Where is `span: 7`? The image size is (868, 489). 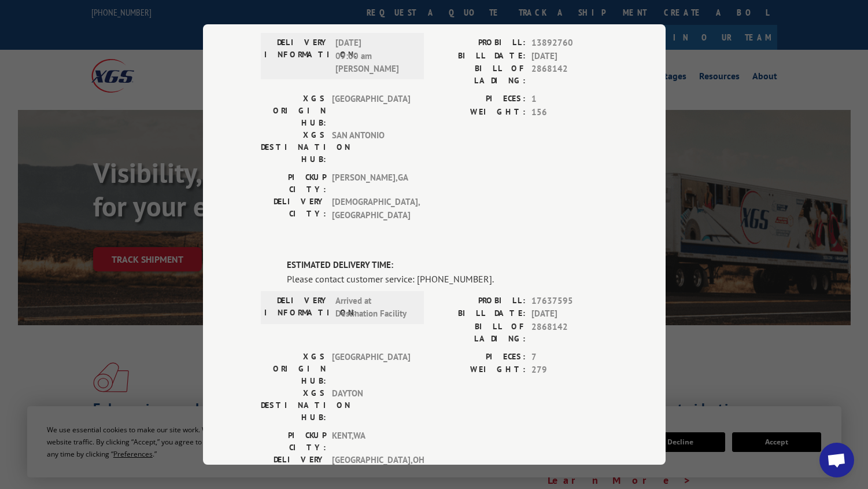 span: 7 is located at coordinates (570, 357).